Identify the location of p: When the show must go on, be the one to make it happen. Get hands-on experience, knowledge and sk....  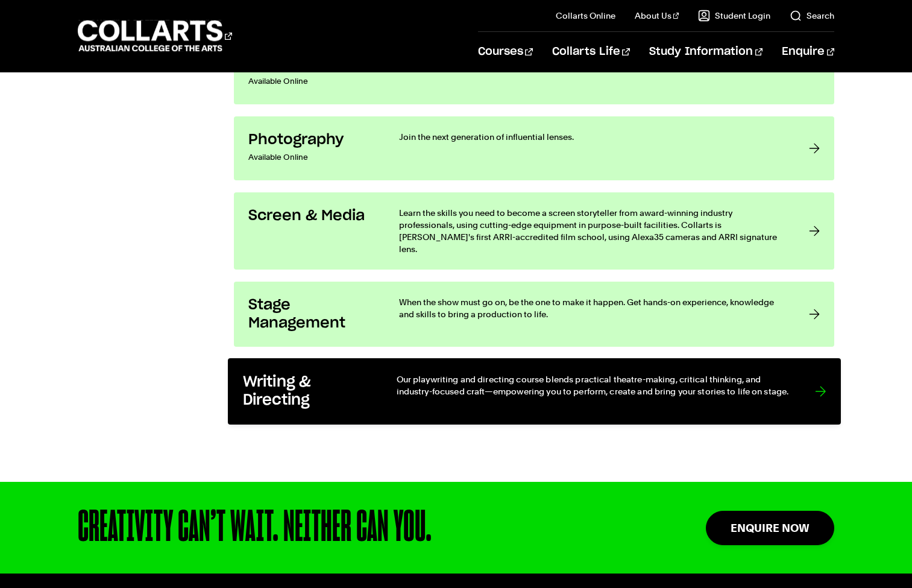
(592, 308).